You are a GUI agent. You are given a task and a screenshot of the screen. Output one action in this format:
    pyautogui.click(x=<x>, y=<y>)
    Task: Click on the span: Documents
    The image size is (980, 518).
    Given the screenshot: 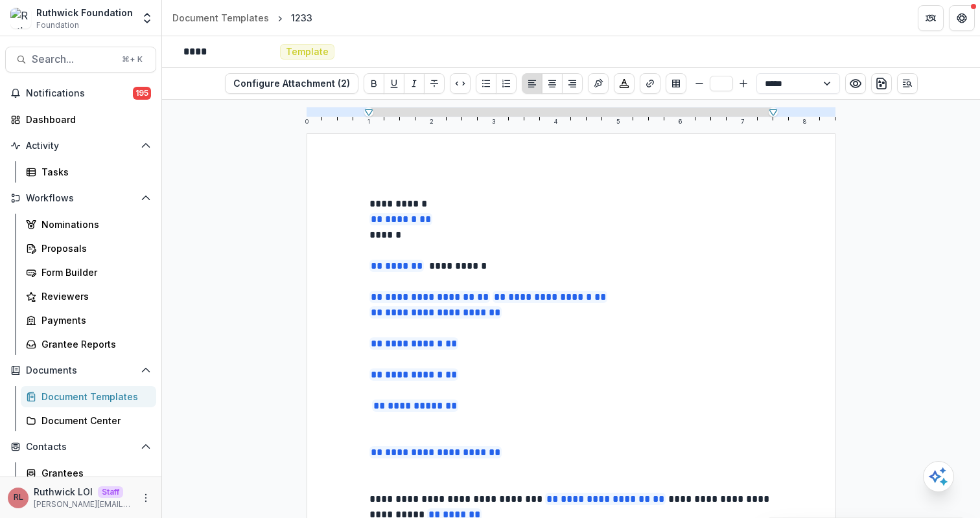 What is the action you would take?
    pyautogui.click(x=81, y=371)
    